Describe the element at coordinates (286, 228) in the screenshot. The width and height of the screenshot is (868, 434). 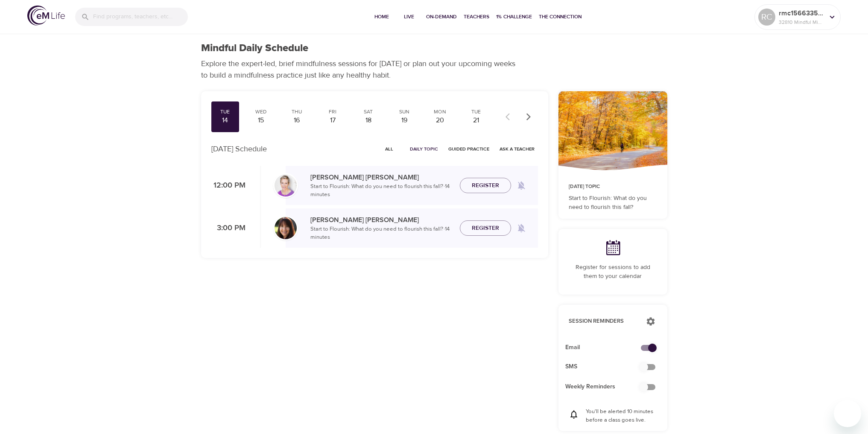
I see `img: Andrea_Lieberstein-min.jpg` at that location.